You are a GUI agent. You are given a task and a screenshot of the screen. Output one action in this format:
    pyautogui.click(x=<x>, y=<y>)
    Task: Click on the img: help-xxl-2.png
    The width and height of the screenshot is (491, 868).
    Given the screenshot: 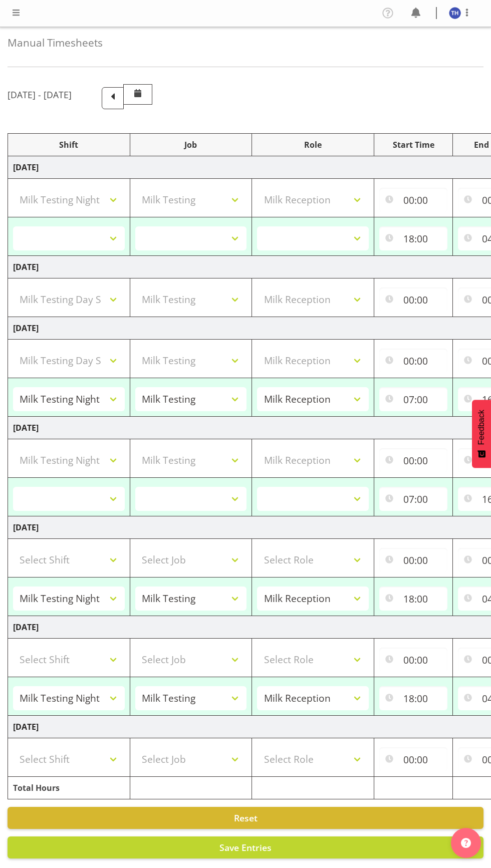 What is the action you would take?
    pyautogui.click(x=466, y=843)
    